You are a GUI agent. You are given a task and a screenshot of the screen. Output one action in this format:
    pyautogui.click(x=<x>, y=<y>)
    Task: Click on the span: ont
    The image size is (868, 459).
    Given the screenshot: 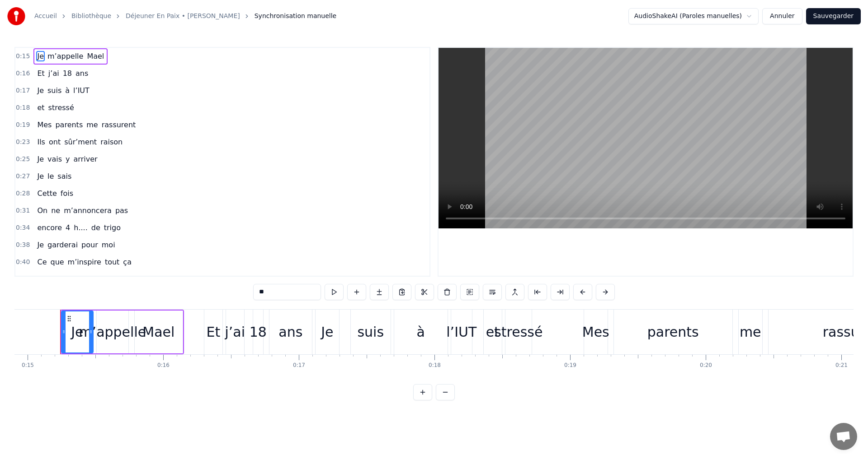 What is the action you would take?
    pyautogui.click(x=55, y=142)
    